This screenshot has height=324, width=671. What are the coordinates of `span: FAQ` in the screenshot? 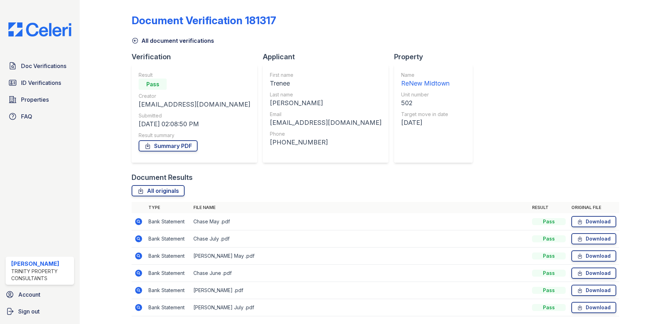 It's located at (27, 117).